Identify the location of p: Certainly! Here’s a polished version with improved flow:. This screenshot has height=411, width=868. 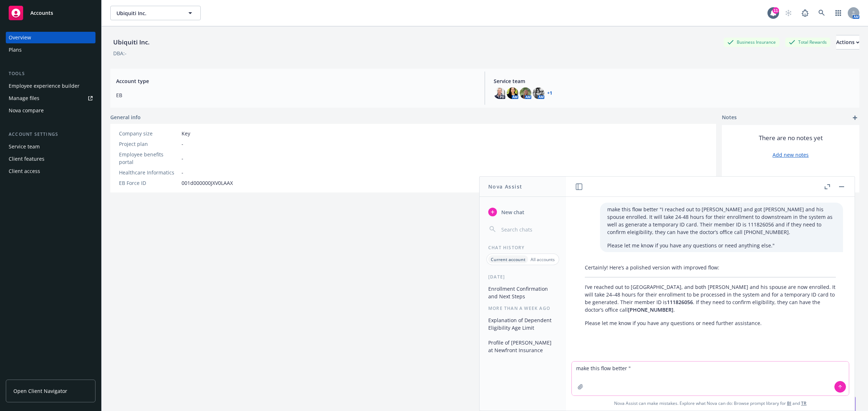
(710, 267).